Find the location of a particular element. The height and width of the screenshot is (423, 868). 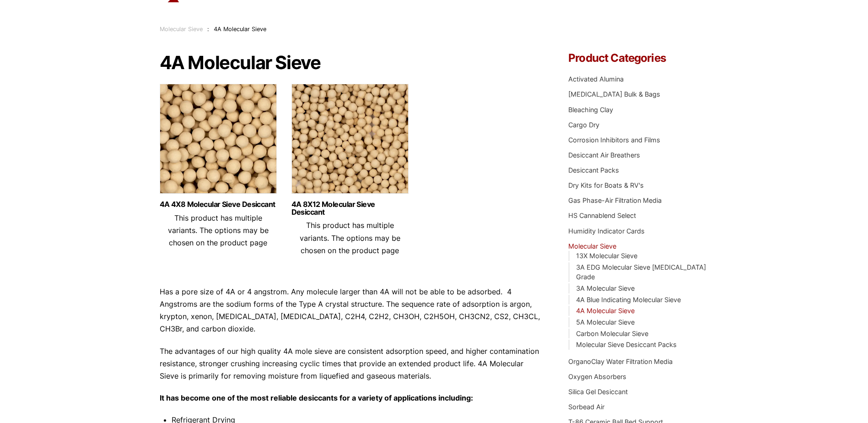

a: Corrosion Inhibitors and Films is located at coordinates (614, 140).